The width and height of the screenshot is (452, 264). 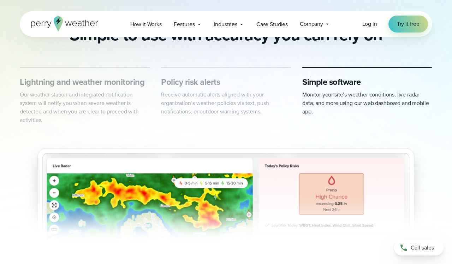 I want to click on span: Industries, so click(x=226, y=24).